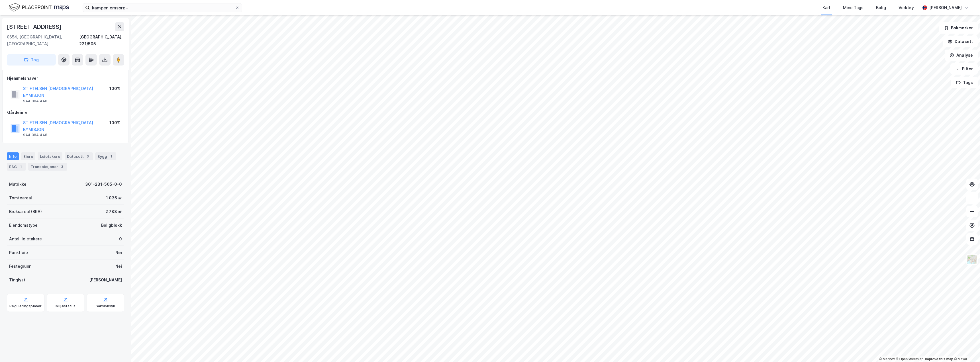  What do you see at coordinates (66, 112) in the screenshot?
I see `div: Gårdeiere` at bounding box center [66, 112].